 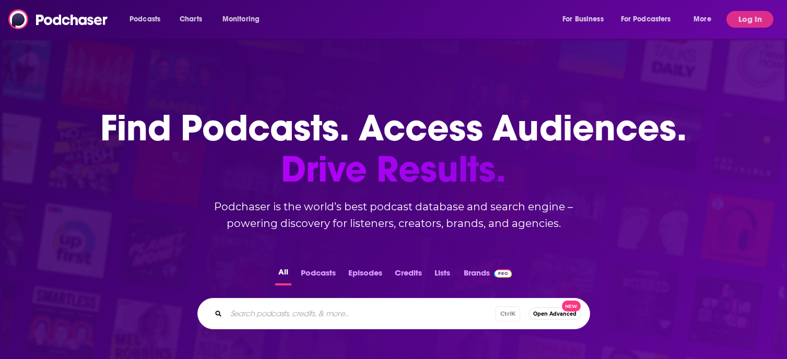 What do you see at coordinates (507, 314) in the screenshot?
I see `span: Ctrl K` at bounding box center [507, 314].